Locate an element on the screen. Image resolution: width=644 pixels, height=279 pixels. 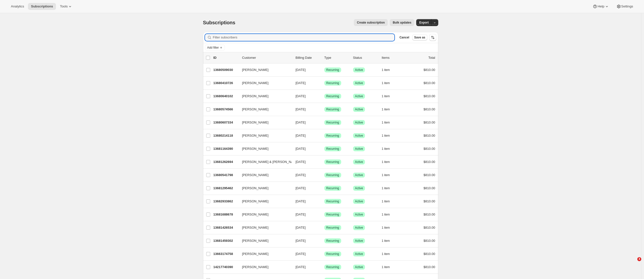
button: Save as is located at coordinates (420, 37).